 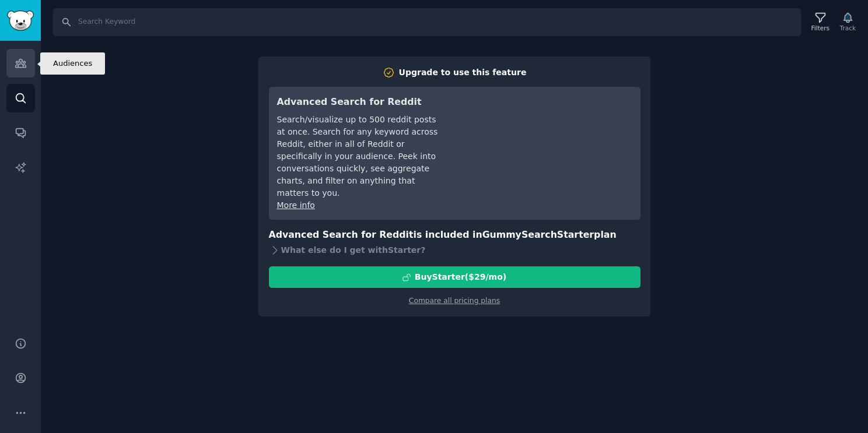 I want to click on div: Upgrade to use this feature, so click(x=463, y=73).